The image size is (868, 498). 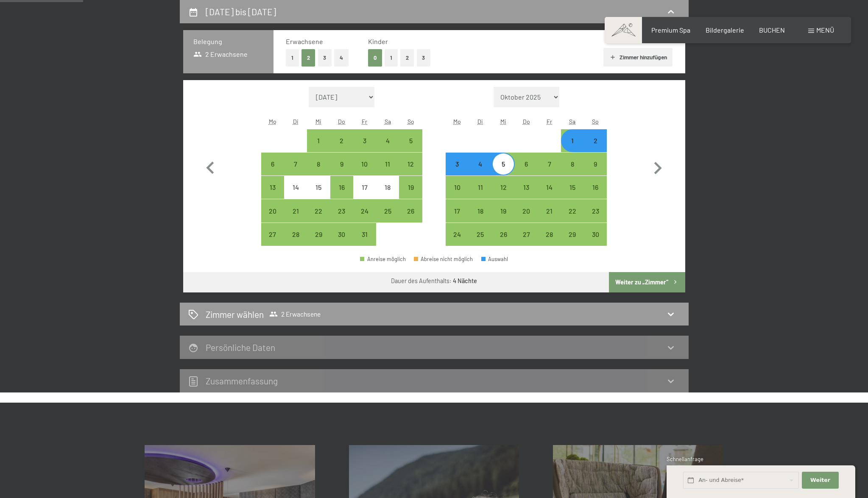 What do you see at coordinates (480, 234) in the screenshot?
I see `div: Tue Nov 25 2025` at bounding box center [480, 234].